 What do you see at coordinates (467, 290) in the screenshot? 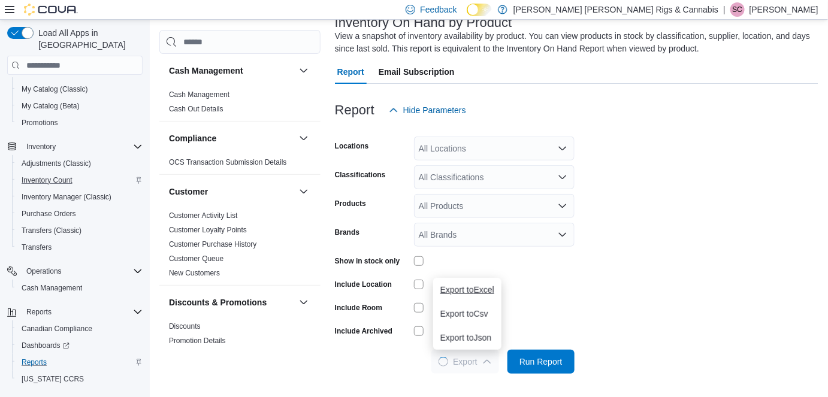
I see `button: Export toExcel` at bounding box center [467, 290].